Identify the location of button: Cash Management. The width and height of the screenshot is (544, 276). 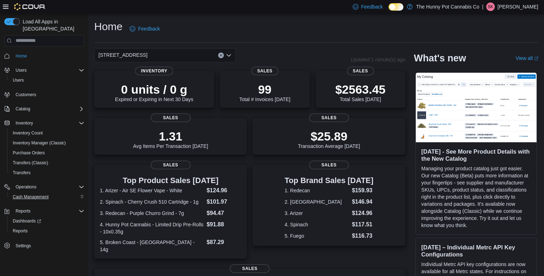
(47, 197).